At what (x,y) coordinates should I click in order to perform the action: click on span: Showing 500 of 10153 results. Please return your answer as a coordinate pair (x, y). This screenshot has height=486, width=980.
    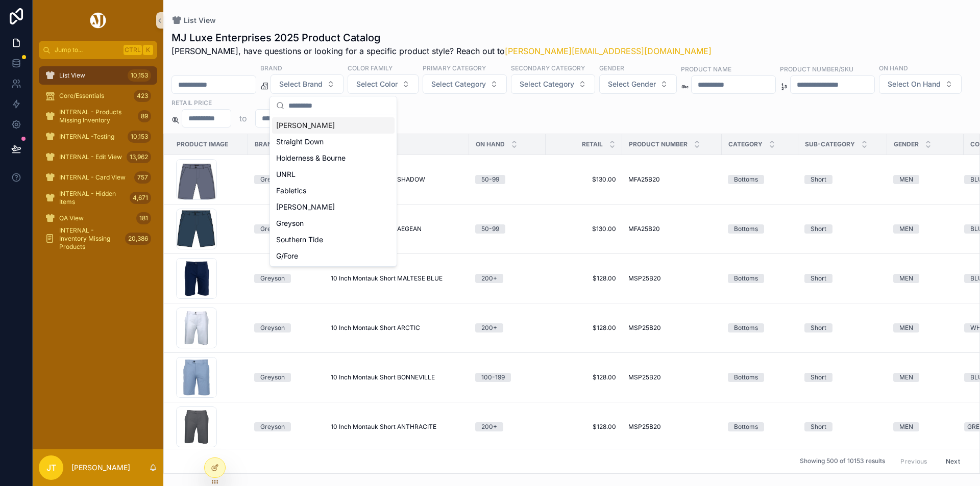
    Looking at the image, I should click on (842, 462).